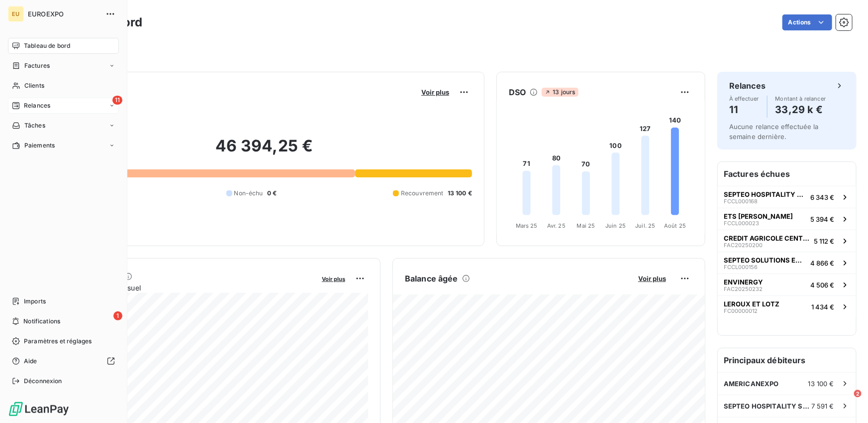 Image resolution: width=868 pixels, height=423 pixels. Describe the element at coordinates (586, 225) in the screenshot. I see `tspan: Mai 25` at that location.